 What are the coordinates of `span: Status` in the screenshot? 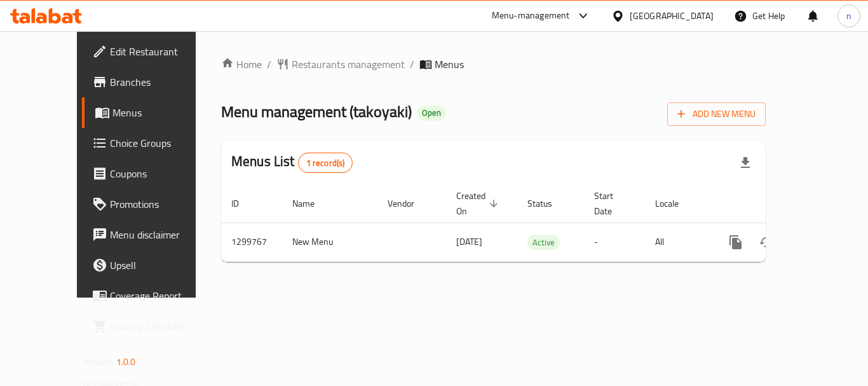 It's located at (548, 204).